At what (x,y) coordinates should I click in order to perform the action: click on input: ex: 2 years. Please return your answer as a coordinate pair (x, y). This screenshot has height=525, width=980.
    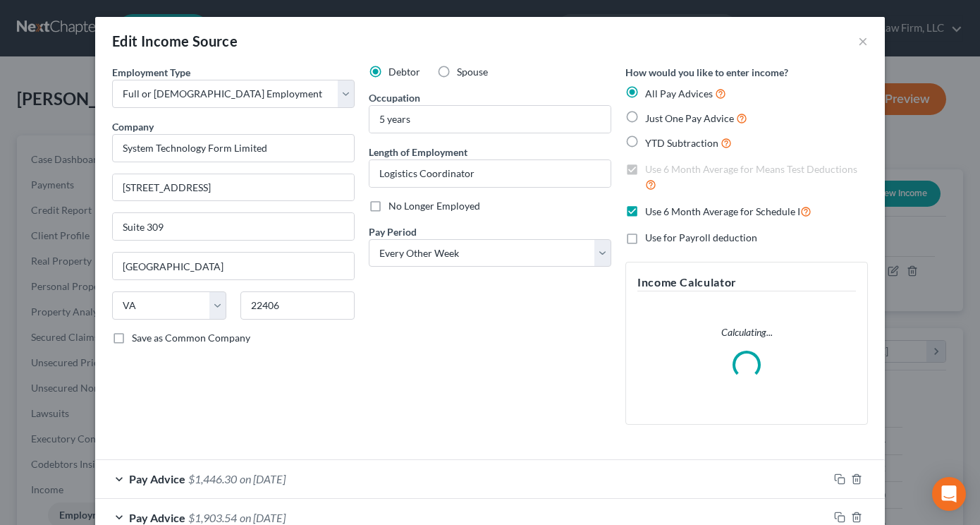
    Looking at the image, I should click on (490, 174).